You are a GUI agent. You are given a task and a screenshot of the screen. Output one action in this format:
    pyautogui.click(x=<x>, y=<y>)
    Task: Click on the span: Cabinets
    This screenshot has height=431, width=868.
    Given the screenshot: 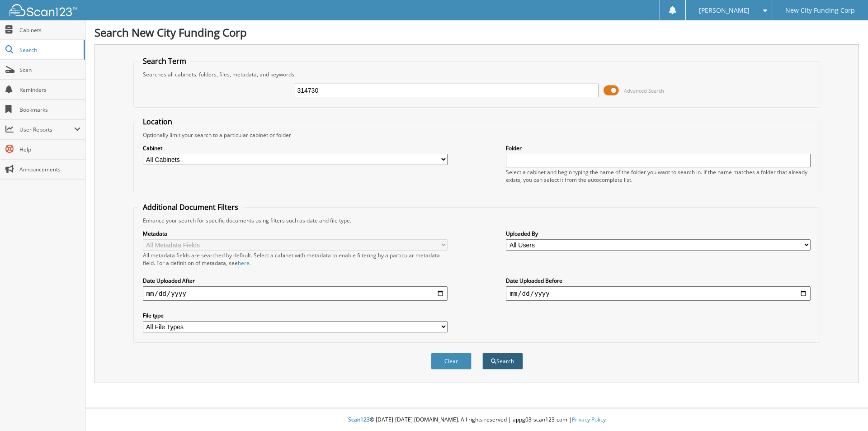 What is the action you would take?
    pyautogui.click(x=50, y=30)
    